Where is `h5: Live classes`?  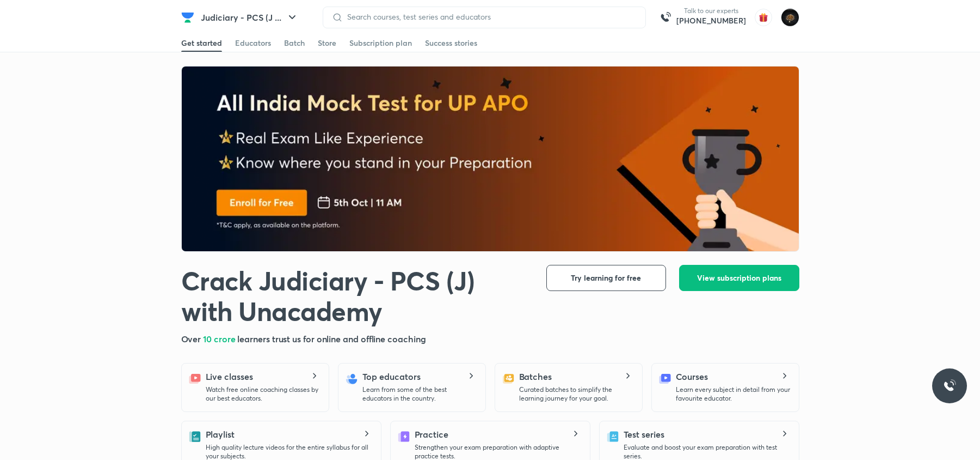
h5: Live classes is located at coordinates (229, 377).